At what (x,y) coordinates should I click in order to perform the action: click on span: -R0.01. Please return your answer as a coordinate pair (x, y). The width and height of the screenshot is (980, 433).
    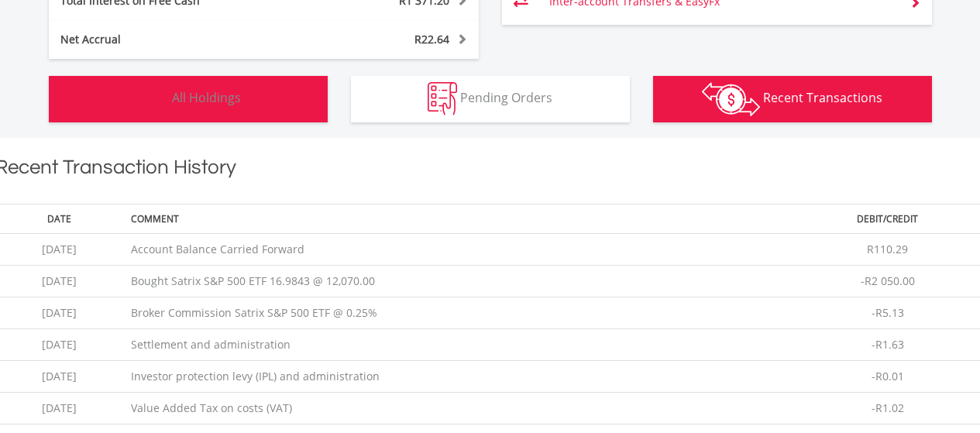
    Looking at the image, I should click on (888, 375).